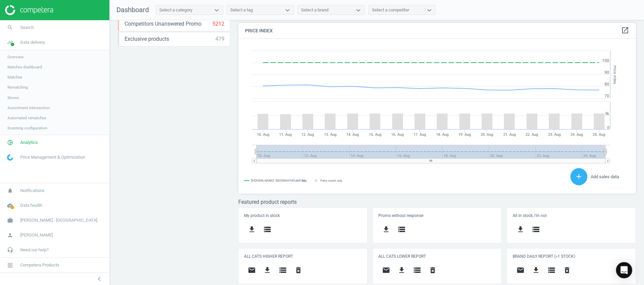  I want to click on span: Search, so click(27, 28).